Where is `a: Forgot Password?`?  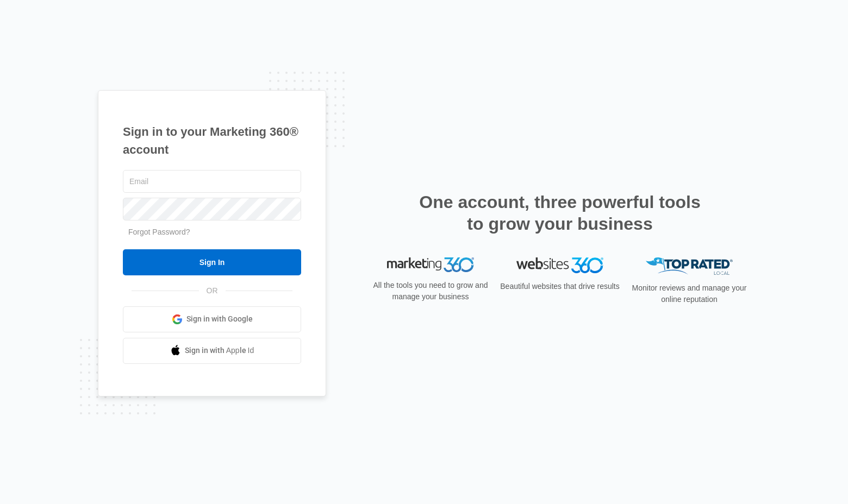 a: Forgot Password? is located at coordinates (159, 232).